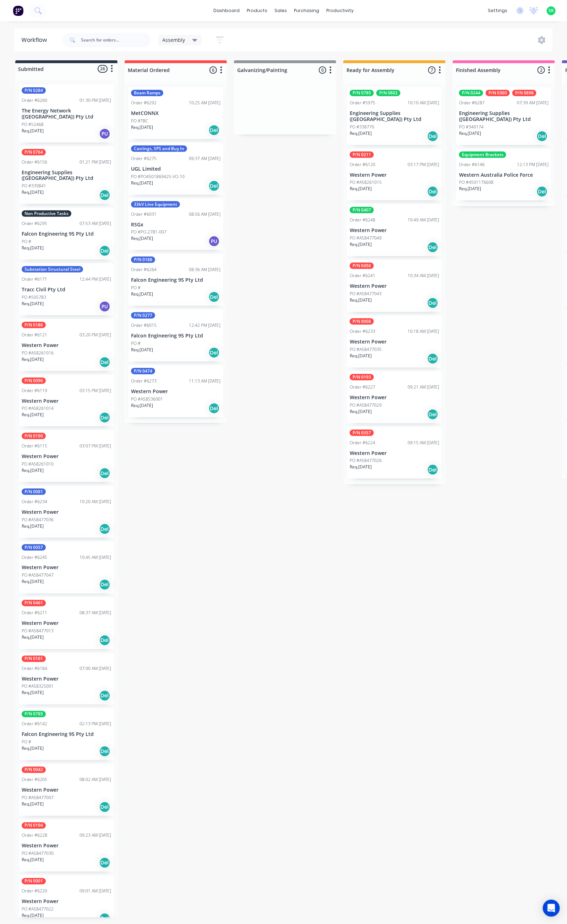  What do you see at coordinates (476, 182) in the screenshot?
I see `p: PO #4501176608` at bounding box center [476, 182].